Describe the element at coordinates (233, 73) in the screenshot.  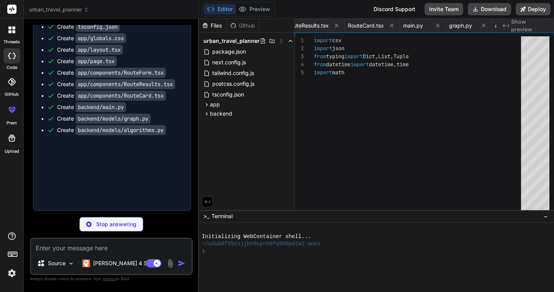
I see `span: tailwind.config.js` at that location.